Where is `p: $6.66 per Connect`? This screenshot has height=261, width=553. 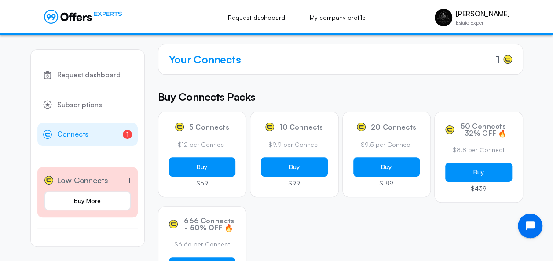
p: $6.66 per Connect is located at coordinates (202, 245).